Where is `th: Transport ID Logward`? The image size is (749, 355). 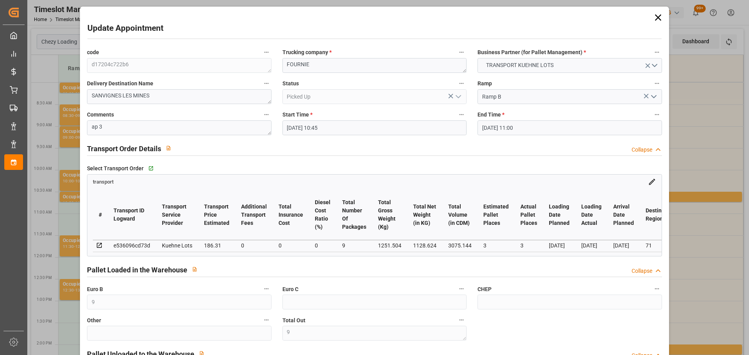
th: Transport ID Logward is located at coordinates (132, 215).